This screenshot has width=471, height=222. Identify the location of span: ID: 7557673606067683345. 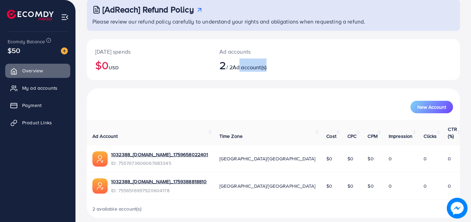
(159, 163).